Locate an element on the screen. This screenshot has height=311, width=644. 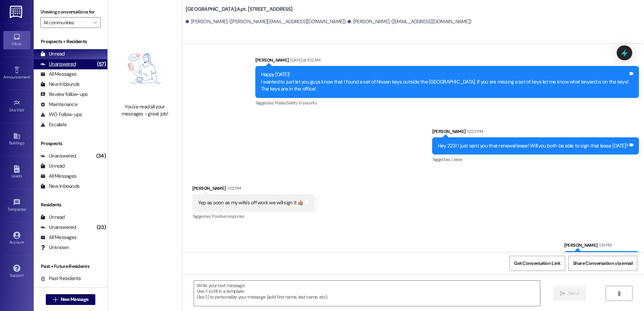
span: Praise , is located at coordinates (280, 102).